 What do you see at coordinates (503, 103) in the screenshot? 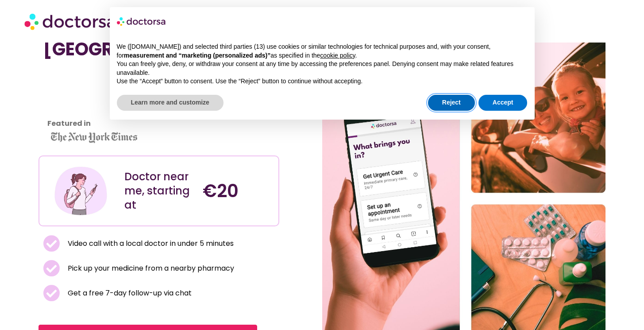
I see `button: Accept` at bounding box center [503, 103].